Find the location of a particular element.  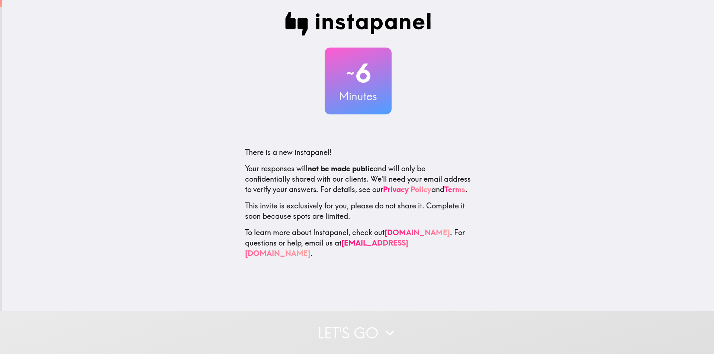

span: There is a new instapanel! is located at coordinates (288, 152).